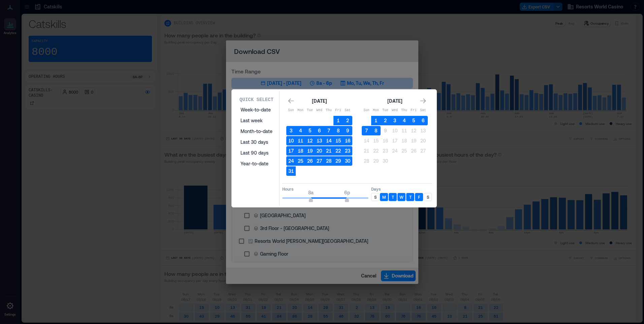  I want to click on p: Fri, so click(414, 111).